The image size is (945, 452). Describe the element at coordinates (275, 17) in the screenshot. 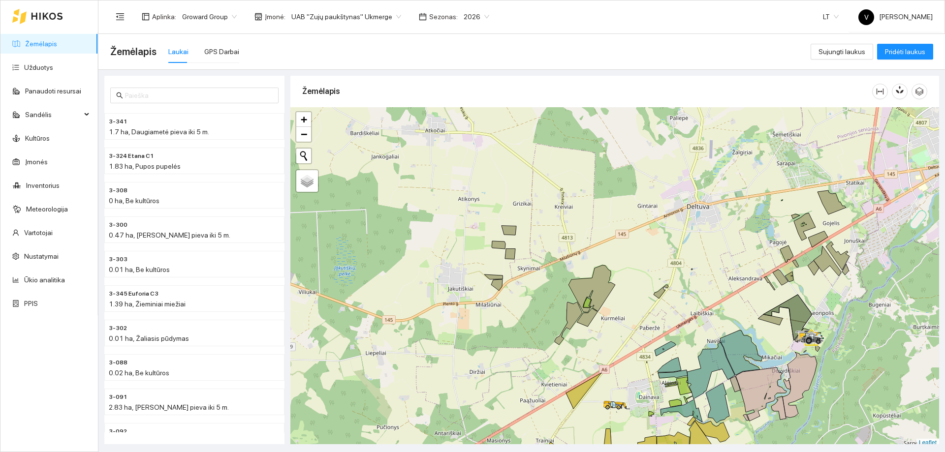

I see `span: Įmonė :` at that location.